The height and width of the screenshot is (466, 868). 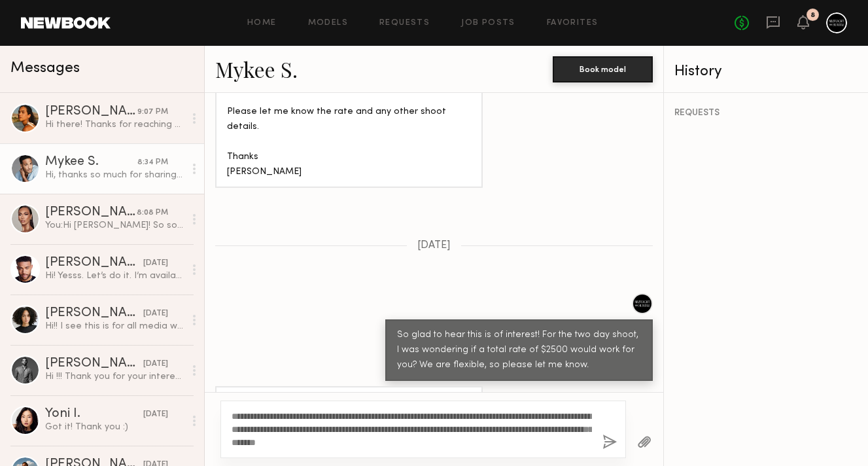 What do you see at coordinates (152, 112) in the screenshot?
I see `div: 9:07 PM` at bounding box center [152, 112].